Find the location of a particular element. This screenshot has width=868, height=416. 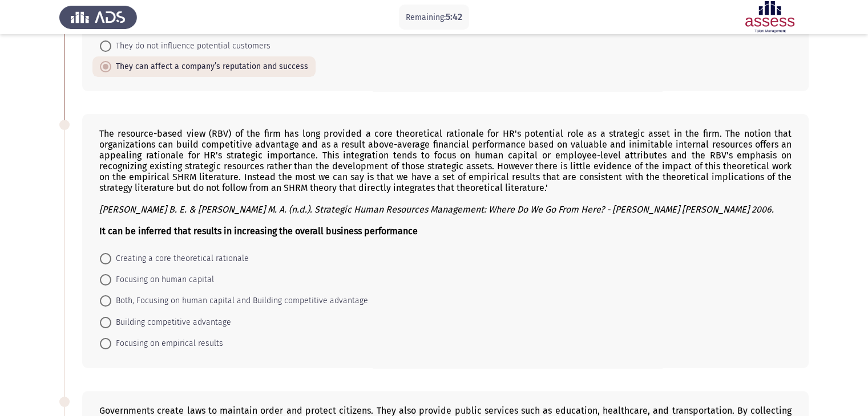

span: They can affect a company’s reputation and success is located at coordinates (209, 66).